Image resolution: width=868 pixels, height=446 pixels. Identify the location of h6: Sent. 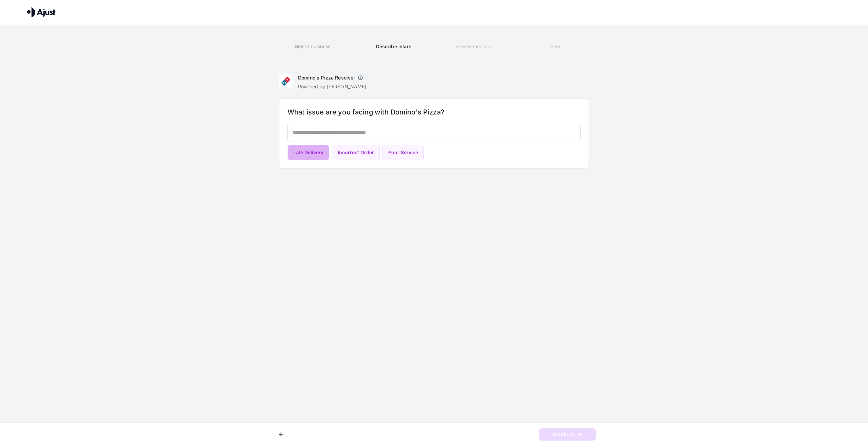
(556, 47).